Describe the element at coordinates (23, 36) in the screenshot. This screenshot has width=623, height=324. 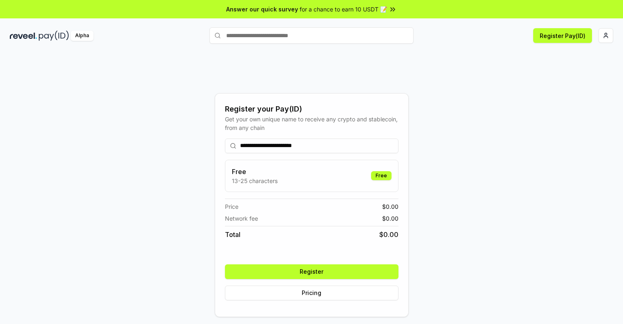
I see `img: reveel_dark` at that location.